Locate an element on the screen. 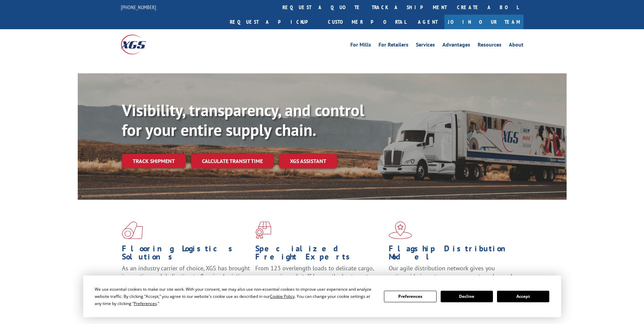 The height and width of the screenshot is (324, 644). span: Cookie Policy is located at coordinates (282, 296).